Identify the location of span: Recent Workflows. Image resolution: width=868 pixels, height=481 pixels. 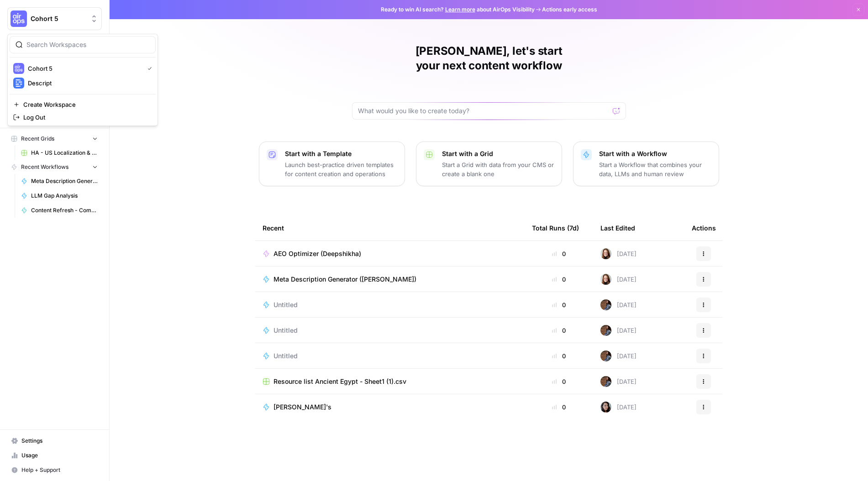
(45, 167).